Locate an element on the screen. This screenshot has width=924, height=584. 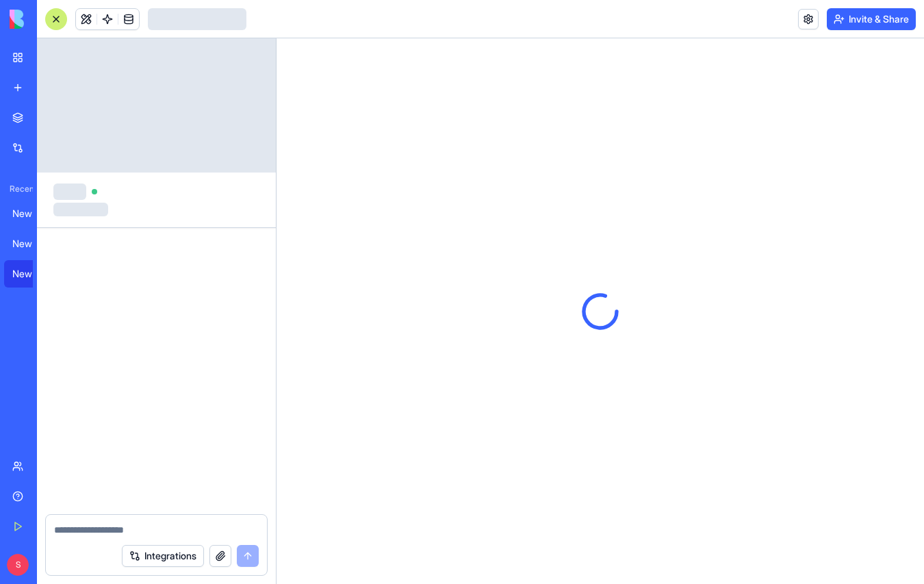
button: Invite & Share is located at coordinates (871, 19).